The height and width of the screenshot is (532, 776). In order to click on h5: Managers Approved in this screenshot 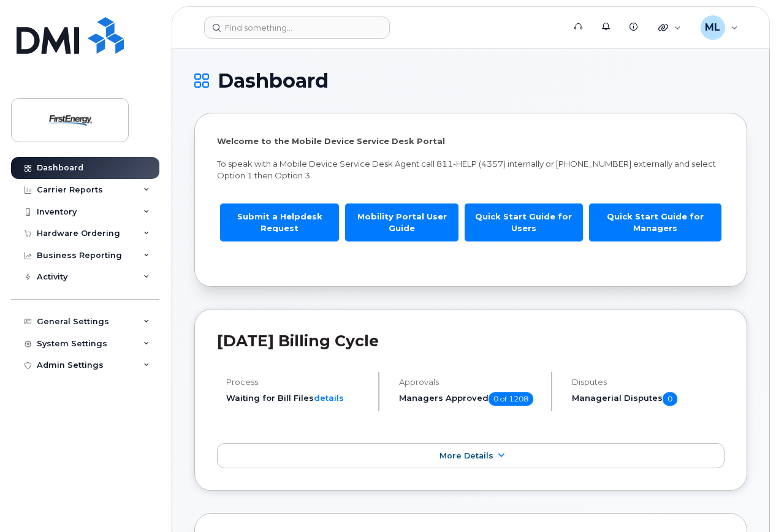, I will do `click(470, 399)`.